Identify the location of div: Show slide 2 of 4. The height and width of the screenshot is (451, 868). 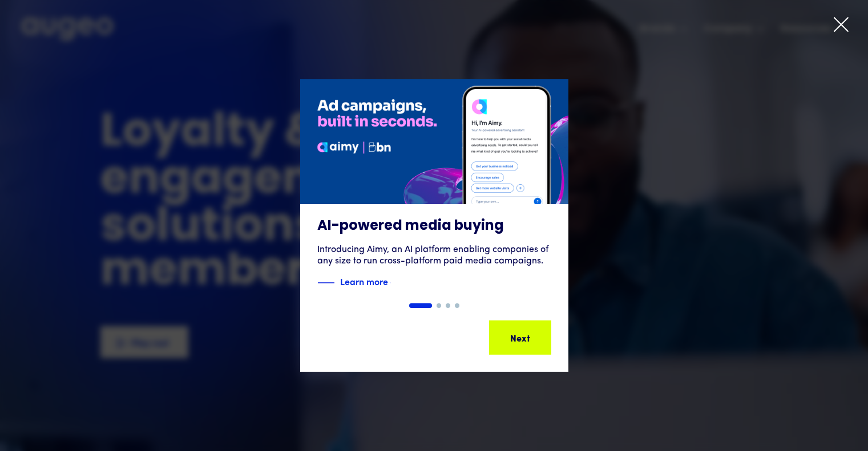
(439, 305).